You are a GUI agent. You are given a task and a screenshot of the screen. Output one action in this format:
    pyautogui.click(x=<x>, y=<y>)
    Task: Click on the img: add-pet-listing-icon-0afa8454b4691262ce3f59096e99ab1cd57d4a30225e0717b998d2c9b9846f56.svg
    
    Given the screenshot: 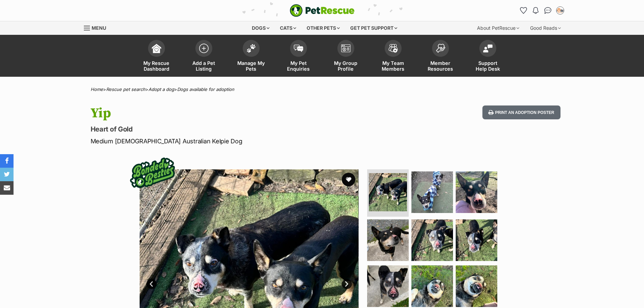 What is the action you would take?
    pyautogui.click(x=204, y=48)
    